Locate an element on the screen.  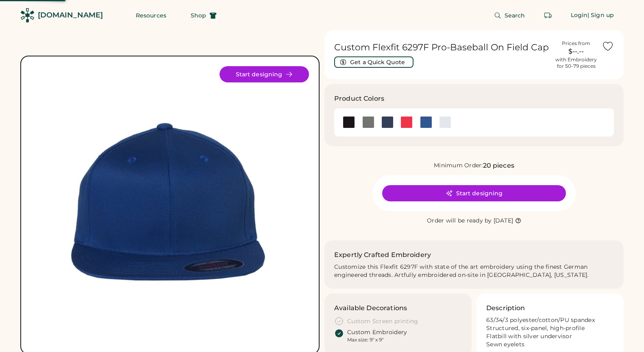
h2: Expertly Crafted Embroidery is located at coordinates (383, 255).